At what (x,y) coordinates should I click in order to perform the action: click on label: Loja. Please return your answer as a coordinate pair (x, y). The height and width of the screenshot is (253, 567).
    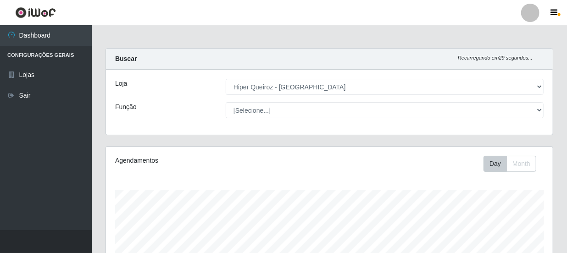
    Looking at the image, I should click on (121, 83).